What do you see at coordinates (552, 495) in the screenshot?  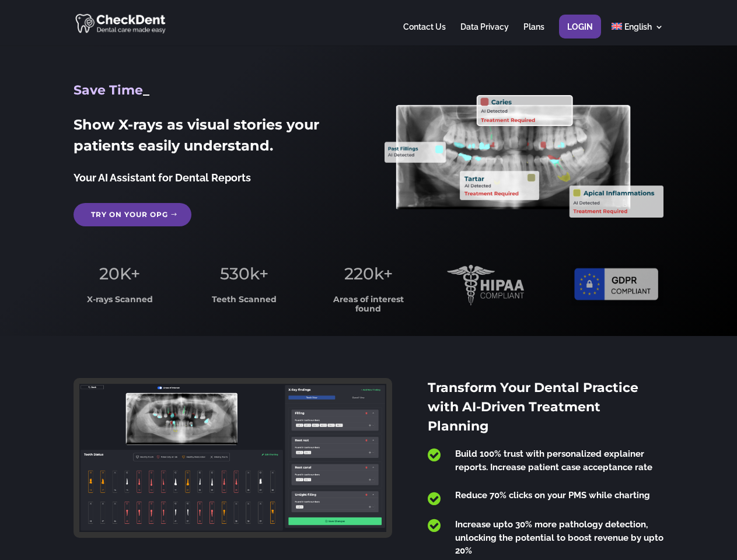 I see `span: Reduce 70% clicks on your PMS while charting` at bounding box center [552, 495].